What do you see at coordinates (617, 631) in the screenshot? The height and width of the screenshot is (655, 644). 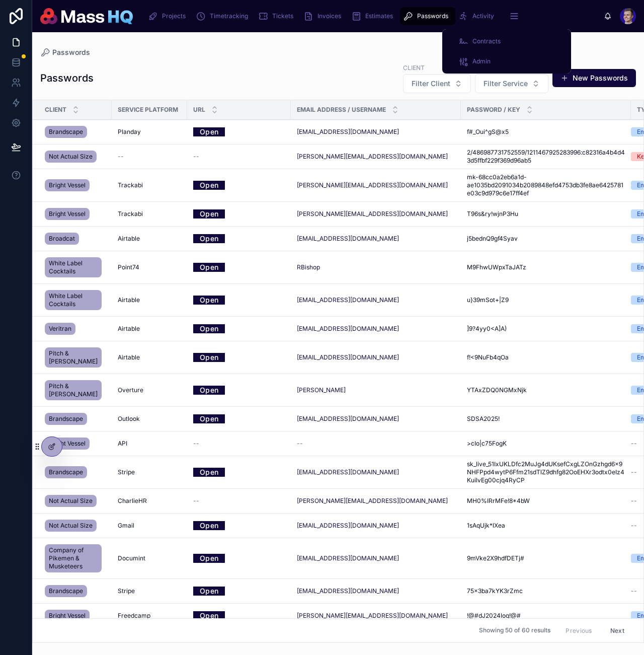 I see `button: Next` at bounding box center [617, 631].